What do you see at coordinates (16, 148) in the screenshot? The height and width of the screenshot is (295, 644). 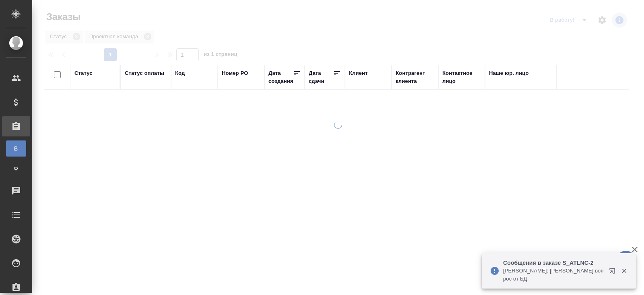 I see `span: В` at bounding box center [16, 148].